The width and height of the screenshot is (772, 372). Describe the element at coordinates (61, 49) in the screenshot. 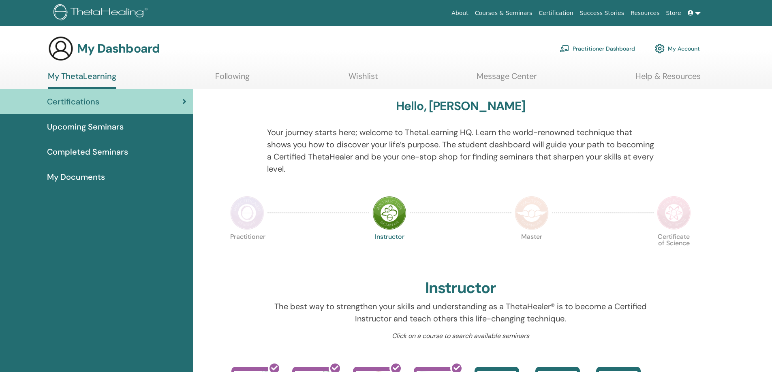

I see `img: generic-user-icon.jpg` at that location.